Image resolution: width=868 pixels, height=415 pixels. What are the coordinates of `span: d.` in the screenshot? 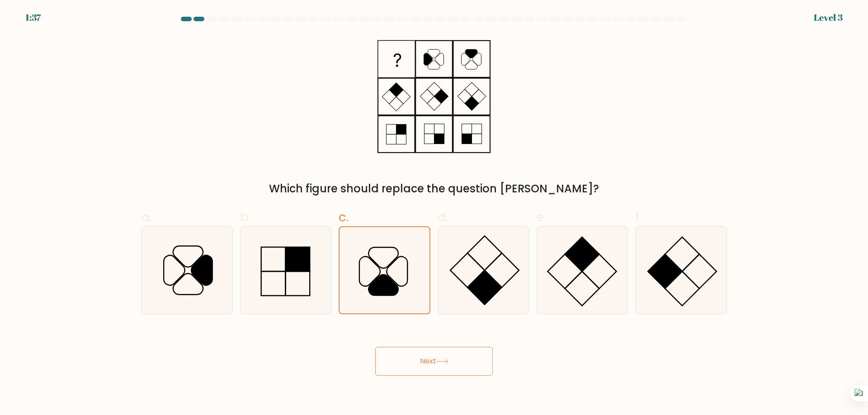 It's located at (443, 217).